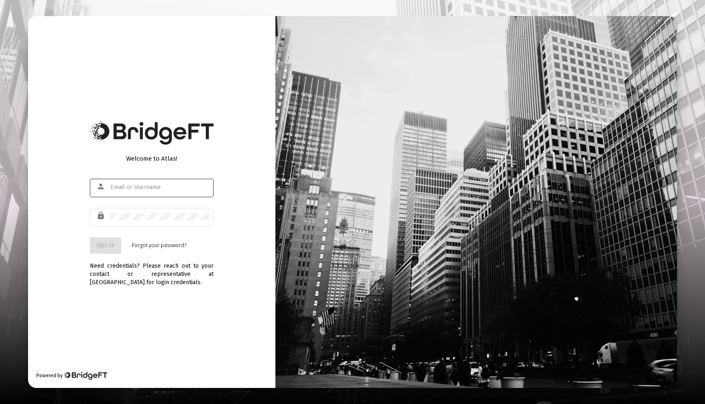 This screenshot has height=404, width=705. Describe the element at coordinates (159, 246) in the screenshot. I see `a: Forgot your password?` at that location.